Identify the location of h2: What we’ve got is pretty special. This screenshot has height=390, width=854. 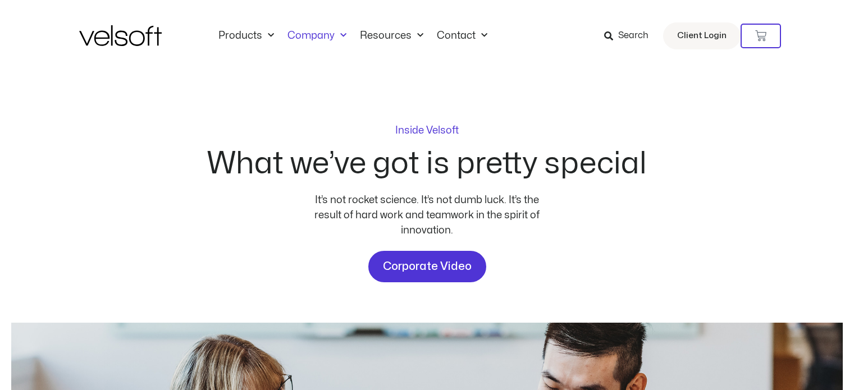
(426, 164).